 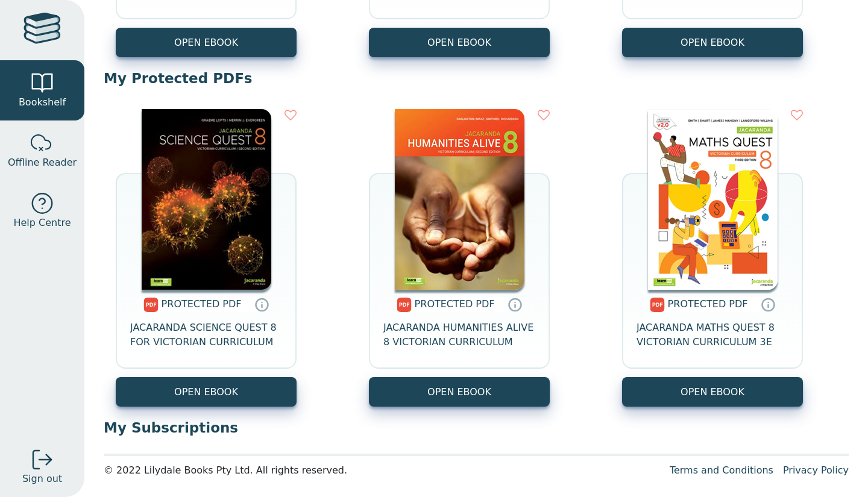 I want to click on img: fd6ec0a3-0a3f-41a6-9827-6919d69b8780.jpg, so click(x=459, y=199).